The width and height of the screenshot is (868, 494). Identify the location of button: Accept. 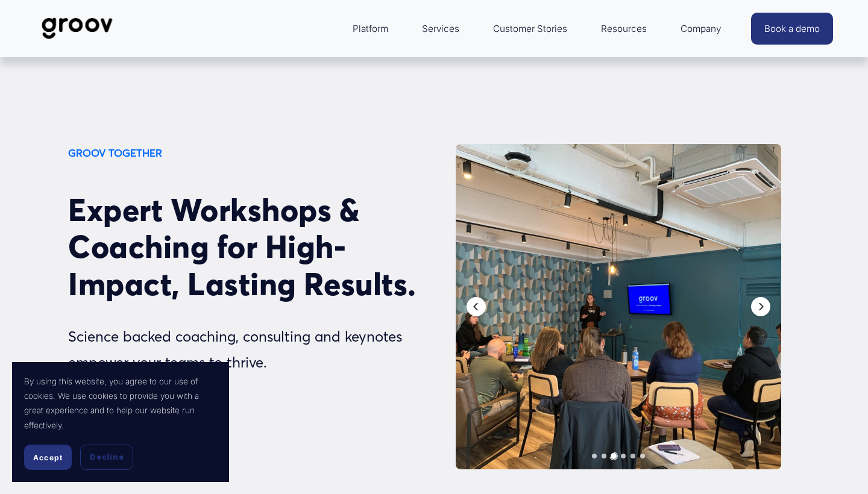
(48, 457).